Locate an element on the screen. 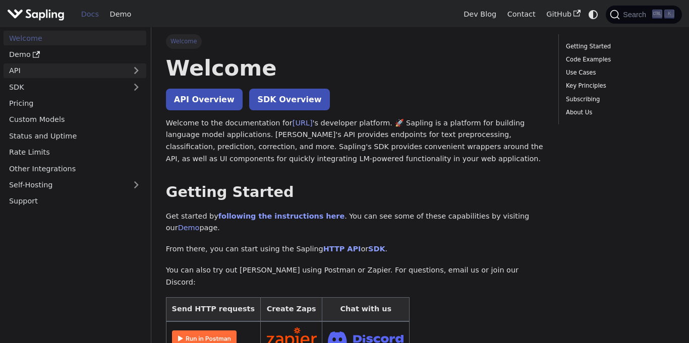 The width and height of the screenshot is (689, 343). a: Dev Blog is located at coordinates (480, 14).